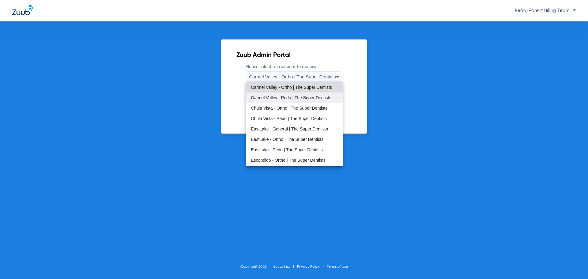 This screenshot has height=279, width=588. Describe the element at coordinates (286, 150) in the screenshot. I see `span: EastLake - Pedo | The Super Dentists` at that location.